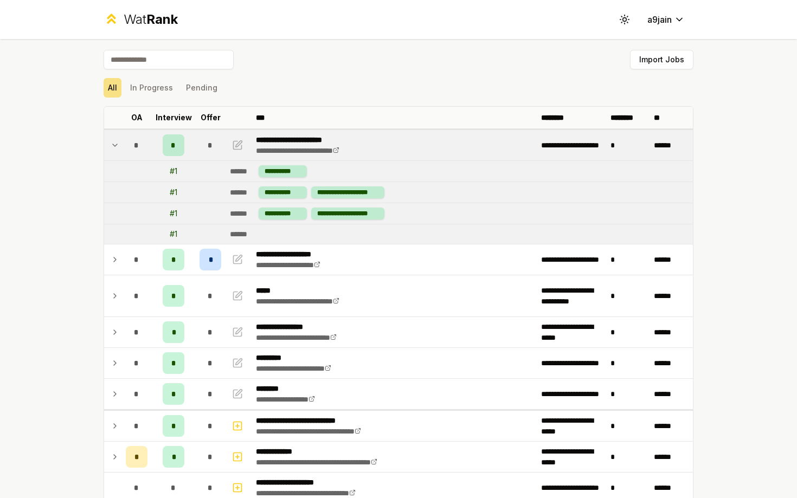 The width and height of the screenshot is (797, 498). What do you see at coordinates (151, 88) in the screenshot?
I see `button: In Progress` at bounding box center [151, 88].